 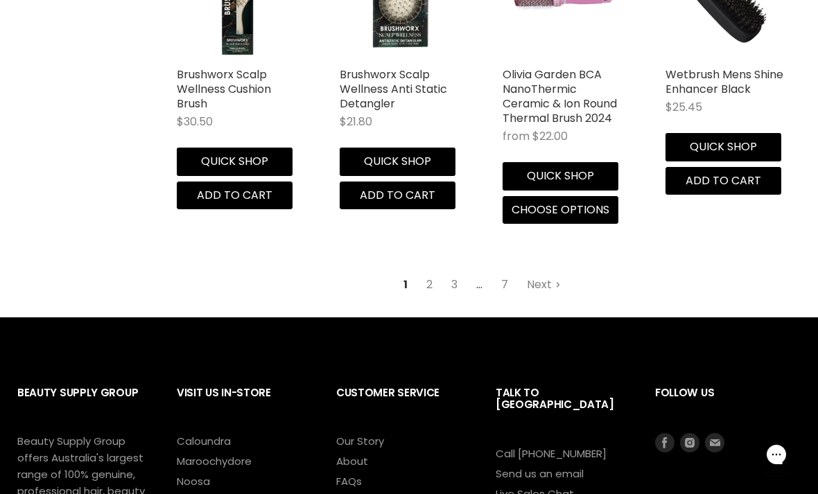 I want to click on a: Send us an email, so click(x=540, y=474).